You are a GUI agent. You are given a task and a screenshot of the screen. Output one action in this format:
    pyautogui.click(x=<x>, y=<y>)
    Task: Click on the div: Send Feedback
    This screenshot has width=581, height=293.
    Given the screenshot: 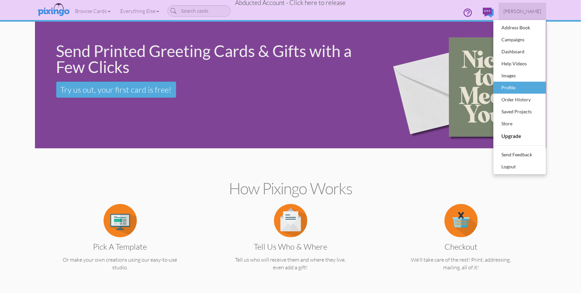 What is the action you would take?
    pyautogui.click(x=520, y=154)
    